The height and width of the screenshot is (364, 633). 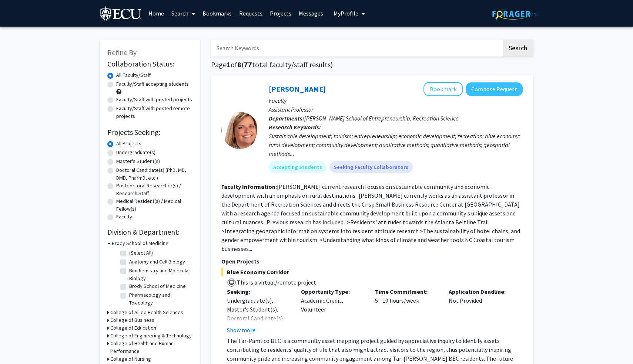 What do you see at coordinates (258, 319) in the screenshot?
I see `div: Undergraduate(s), Master's Student(s), Doctoral Candidate(s) (PhD, MD, DMD, PharmD, etc.)` at bounding box center [258, 319].